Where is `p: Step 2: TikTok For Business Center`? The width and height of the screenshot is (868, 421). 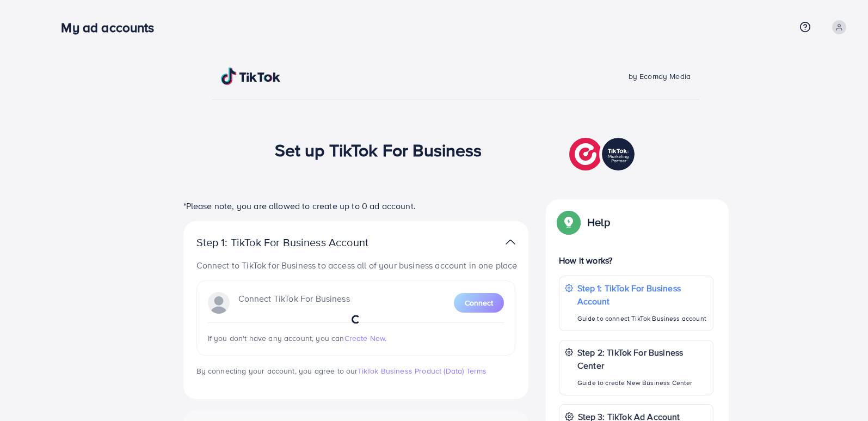
p: Step 2: TikTok For Business Center is located at coordinates (643, 359).